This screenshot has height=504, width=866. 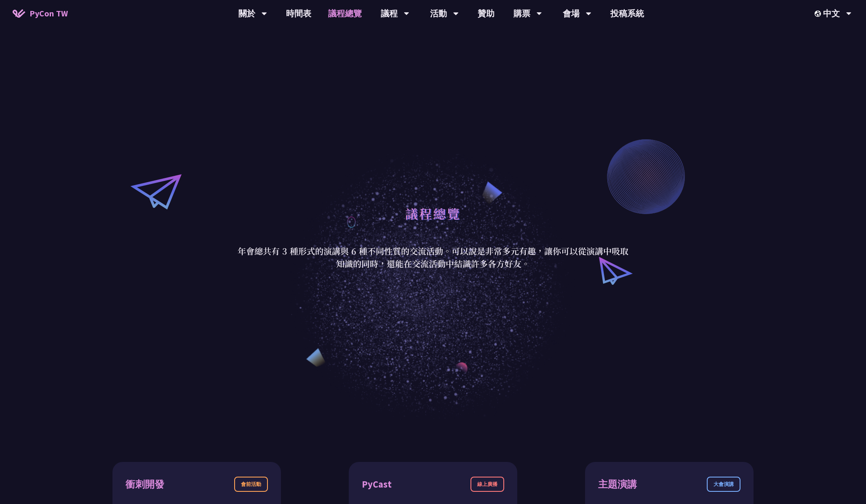 What do you see at coordinates (145, 484) in the screenshot?
I see `div: 衝刺開發` at bounding box center [145, 484].